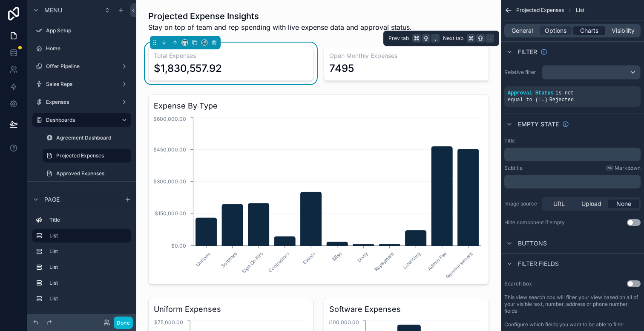 Image resolution: width=644 pixels, height=331 pixels. I want to click on span: Page, so click(52, 200).